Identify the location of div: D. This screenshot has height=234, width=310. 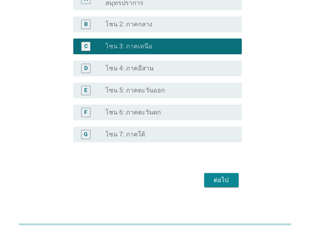
(86, 68).